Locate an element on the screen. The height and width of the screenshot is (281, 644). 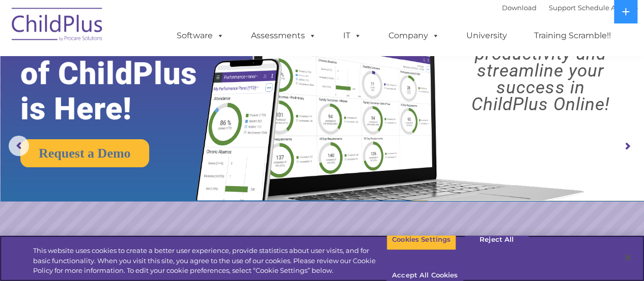
button: Cookies Settings is located at coordinates (421, 239).